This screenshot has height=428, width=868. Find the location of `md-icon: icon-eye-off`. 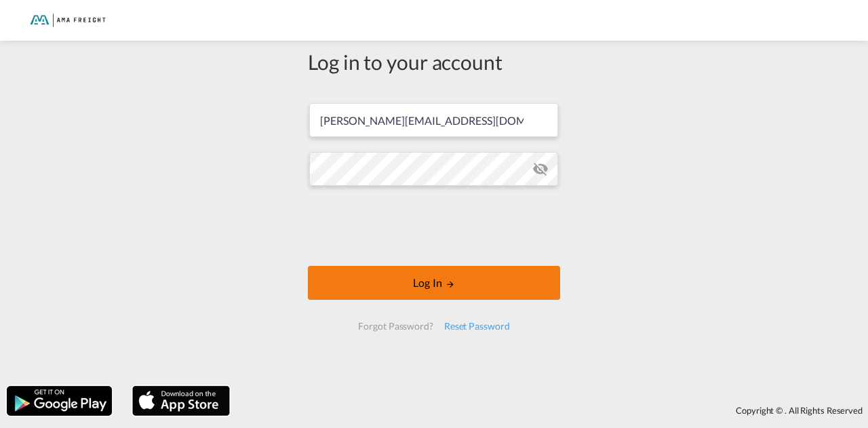

md-icon: icon-eye-off is located at coordinates (540, 169).